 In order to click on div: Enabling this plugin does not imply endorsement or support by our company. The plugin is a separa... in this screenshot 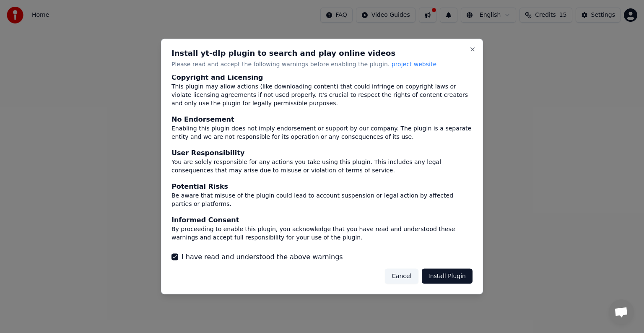, I will do `click(322, 132)`.